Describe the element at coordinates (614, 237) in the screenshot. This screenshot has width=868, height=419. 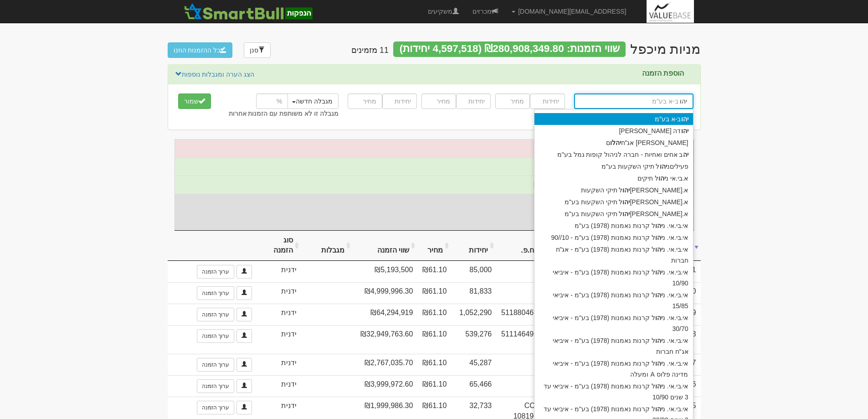
I see `div: אי.בי.אי. נ ל קרנות נאמנות (1978) בע"מ - 10//90` at that location.